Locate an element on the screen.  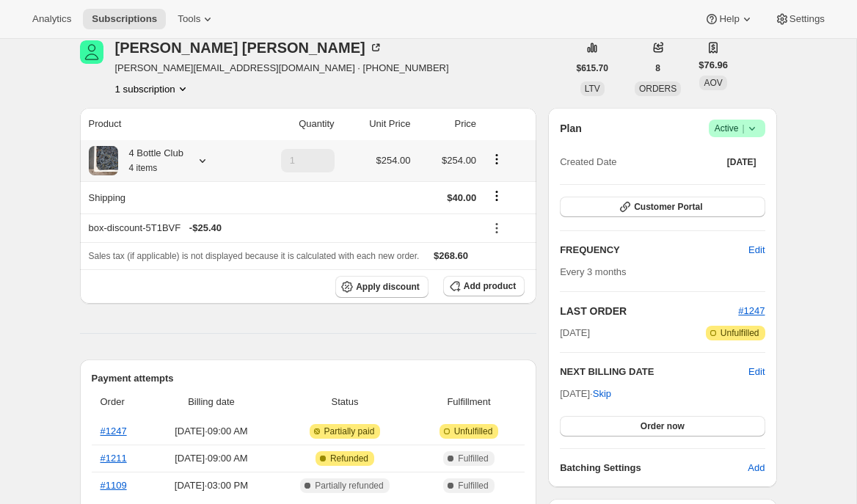
button: Add is located at coordinates (756, 468).